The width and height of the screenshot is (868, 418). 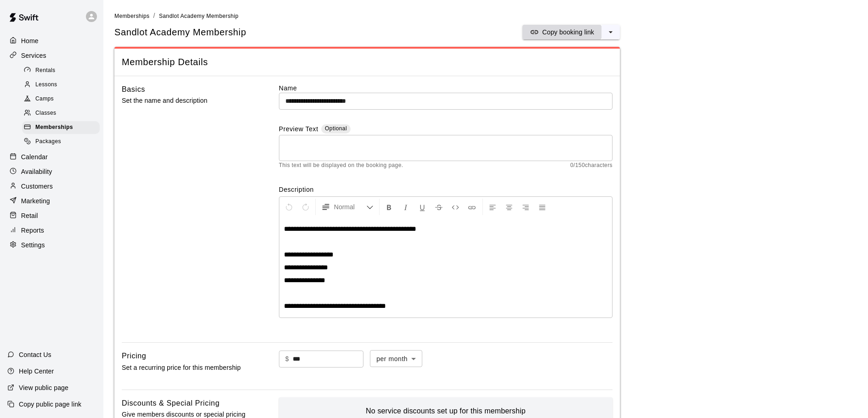 I want to click on span: Optional, so click(x=336, y=129).